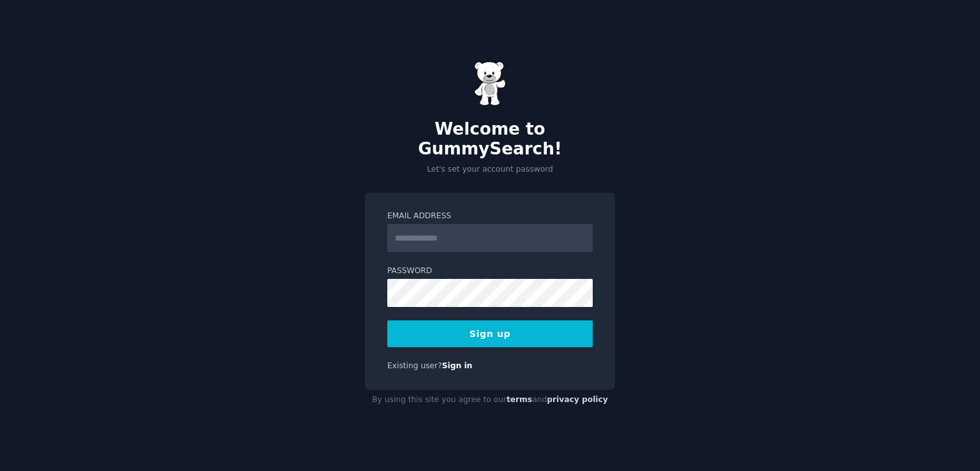 The image size is (980, 471). I want to click on label: Email Address, so click(490, 216).